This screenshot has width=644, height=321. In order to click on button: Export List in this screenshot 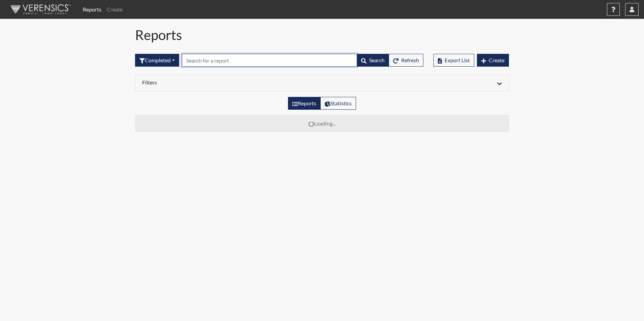, I will do `click(454, 60)`.